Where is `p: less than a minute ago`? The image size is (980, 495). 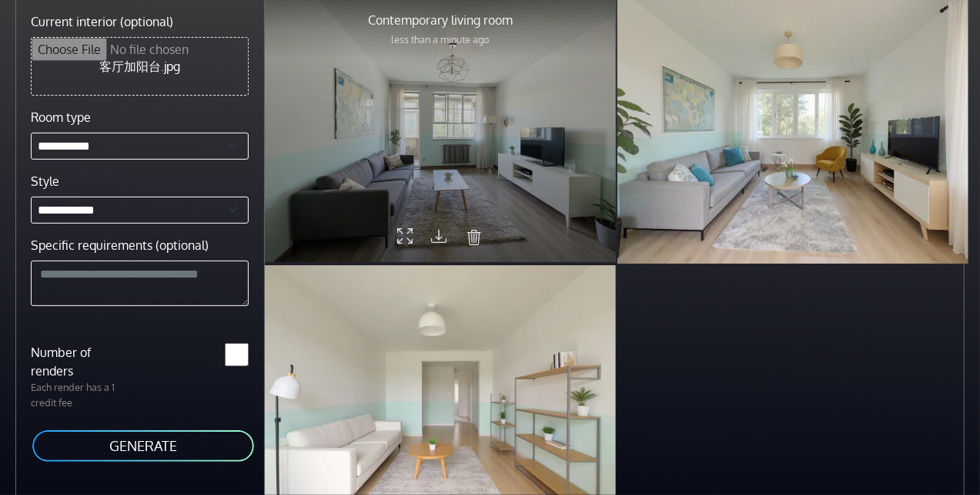
p: less than a minute ago is located at coordinates (441, 39).